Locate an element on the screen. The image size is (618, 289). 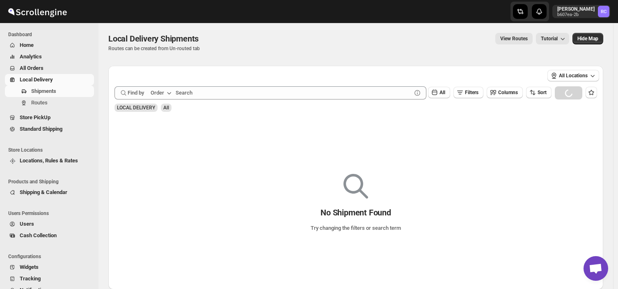
span: Store PickUp is located at coordinates (35, 117).